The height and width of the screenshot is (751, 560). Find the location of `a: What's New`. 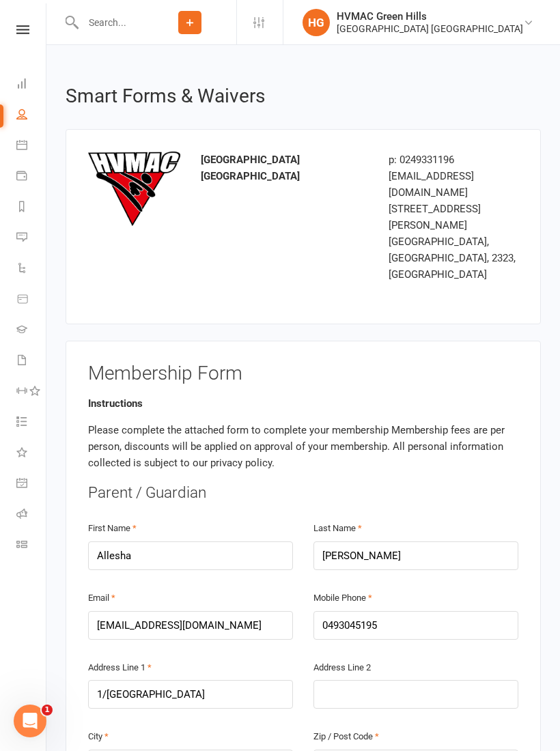

a: What's New is located at coordinates (32, 453).